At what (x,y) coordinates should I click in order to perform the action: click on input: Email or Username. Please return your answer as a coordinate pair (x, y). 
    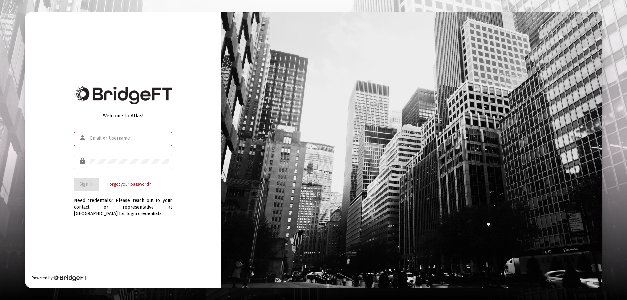
    Looking at the image, I should click on (129, 139).